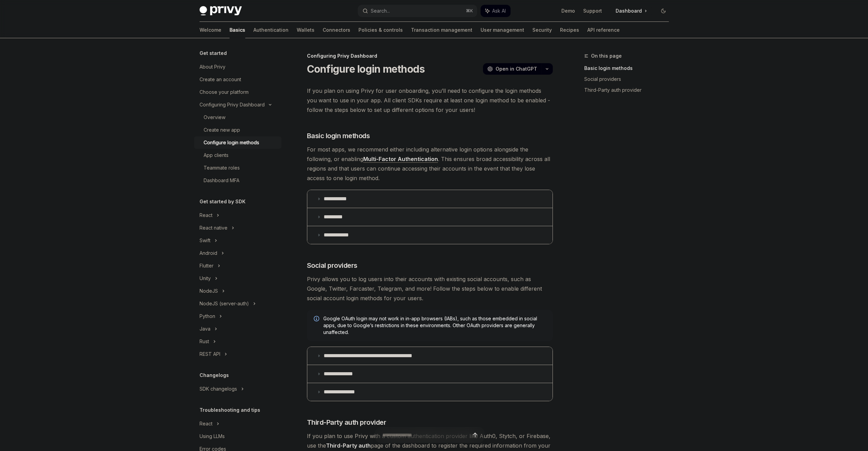 Image resolution: width=868 pixels, height=451 pixels. What do you see at coordinates (224, 304) in the screenshot?
I see `div: NodeJS (server-auth)` at bounding box center [224, 304].